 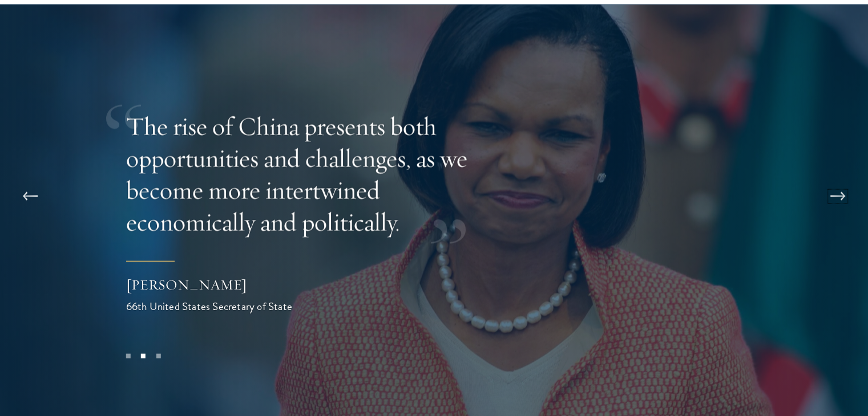 I want to click on button: 2 of 3, so click(x=143, y=356).